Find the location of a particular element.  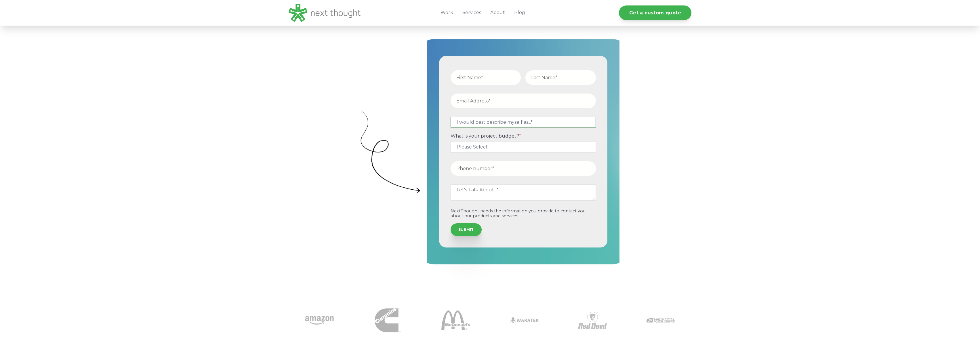

img: LG - NextThought Logo is located at coordinates (324, 12).